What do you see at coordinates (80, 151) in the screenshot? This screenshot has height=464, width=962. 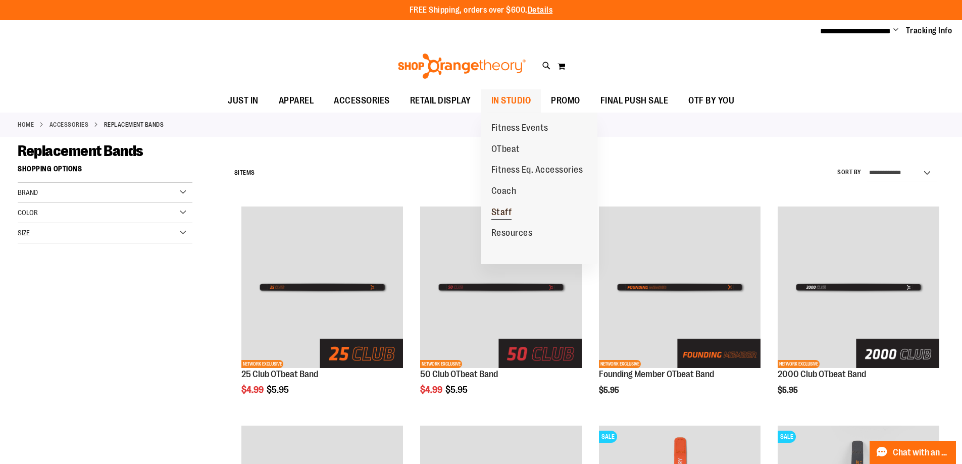 I see `span: Replacement Bands` at bounding box center [80, 151].